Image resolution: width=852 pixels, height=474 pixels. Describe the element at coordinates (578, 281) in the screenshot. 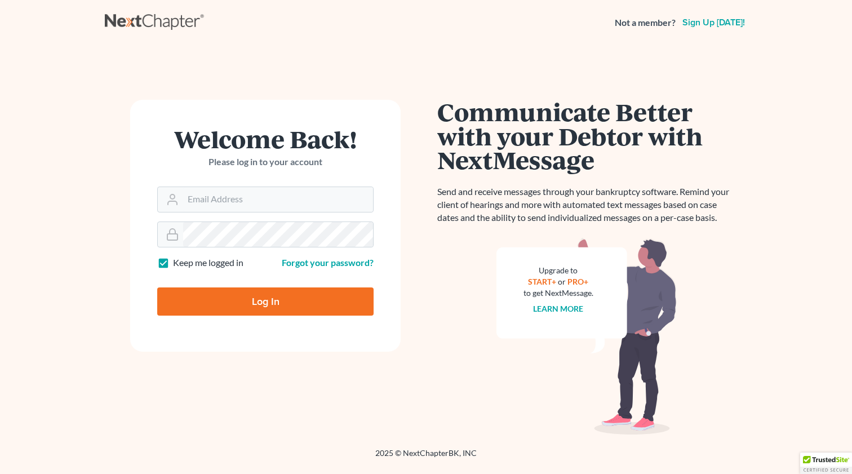

I see `a: PRO+` at that location.